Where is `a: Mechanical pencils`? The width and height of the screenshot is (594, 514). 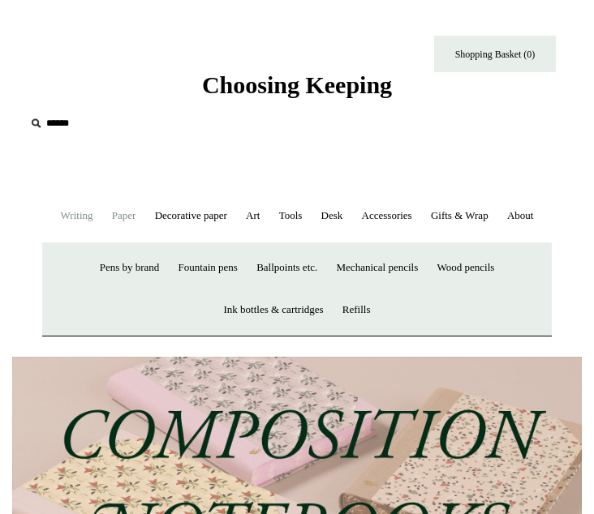 a: Mechanical pencils is located at coordinates (377, 268).